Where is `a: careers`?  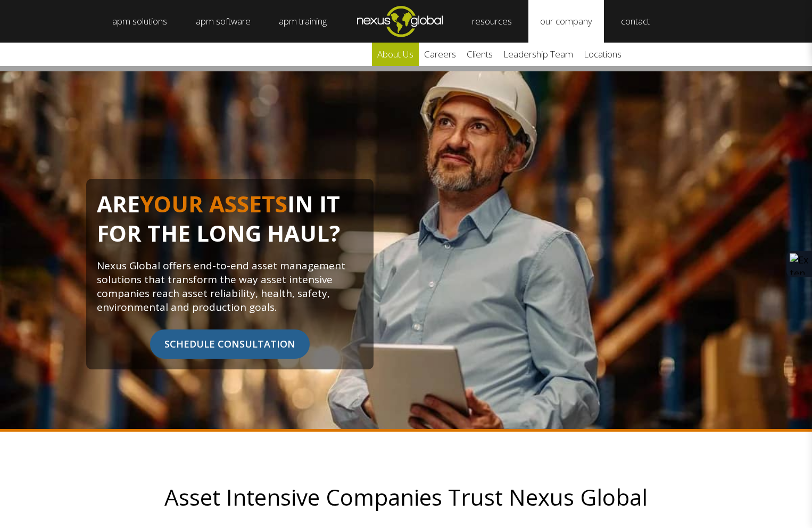
a: careers is located at coordinates (440, 54).